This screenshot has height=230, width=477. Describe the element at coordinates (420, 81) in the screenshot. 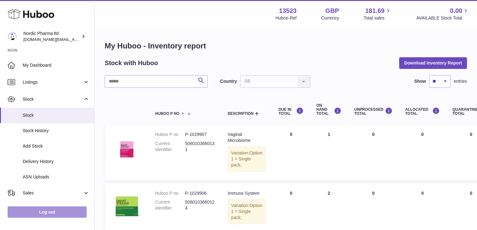

I see `label: Show` at that location.